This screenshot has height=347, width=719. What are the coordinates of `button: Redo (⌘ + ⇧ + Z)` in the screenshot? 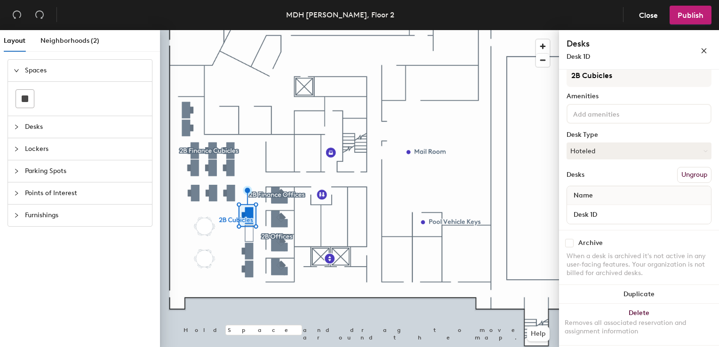 It's located at (40, 15).